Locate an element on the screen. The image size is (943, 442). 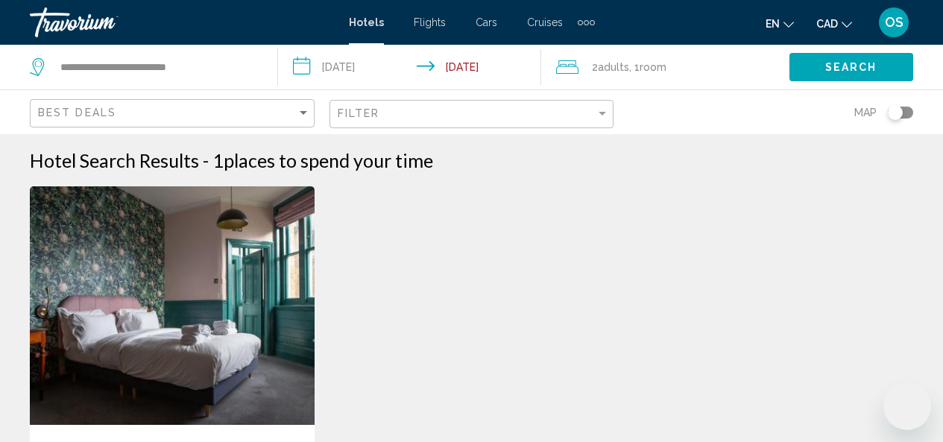
a: Cars is located at coordinates (486, 22).